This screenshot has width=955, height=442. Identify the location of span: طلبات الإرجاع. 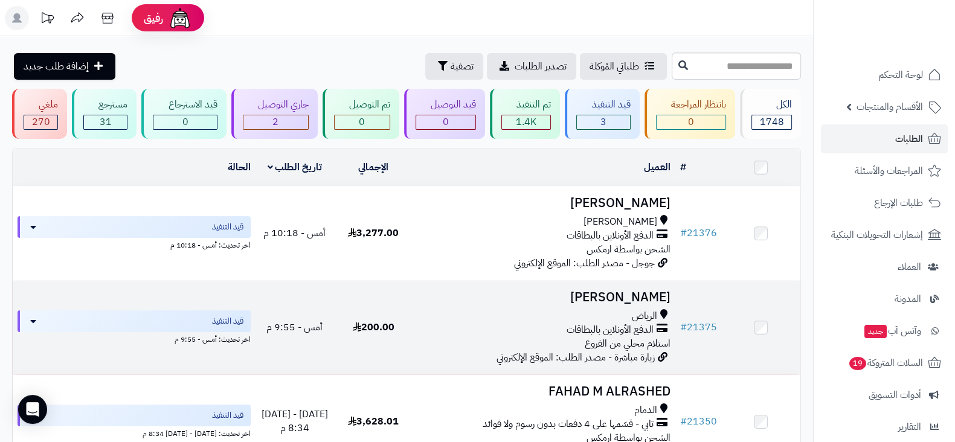
(898, 203).